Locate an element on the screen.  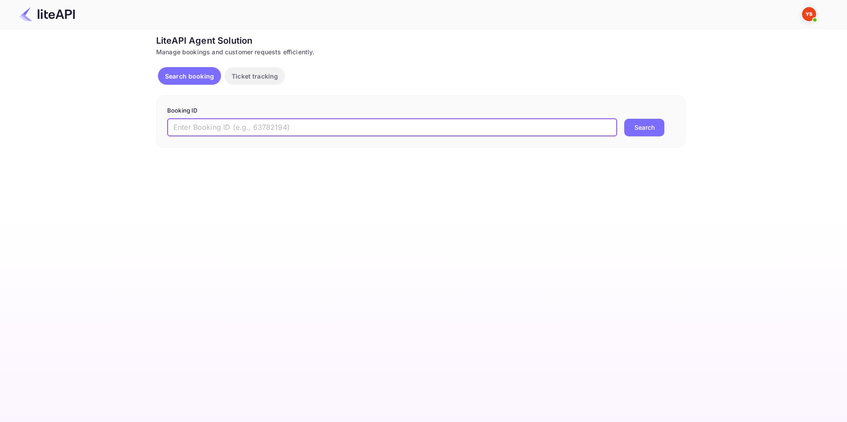
button: Search is located at coordinates (644, 128).